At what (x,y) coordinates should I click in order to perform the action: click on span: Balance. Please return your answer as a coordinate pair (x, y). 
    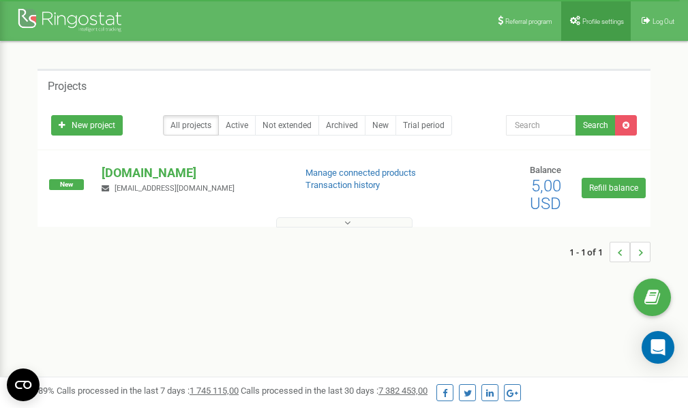
    Looking at the image, I should click on (545, 170).